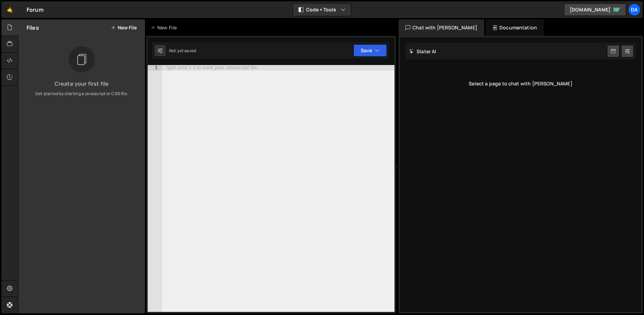 This screenshot has height=315, width=644. I want to click on h2: Files, so click(33, 28).